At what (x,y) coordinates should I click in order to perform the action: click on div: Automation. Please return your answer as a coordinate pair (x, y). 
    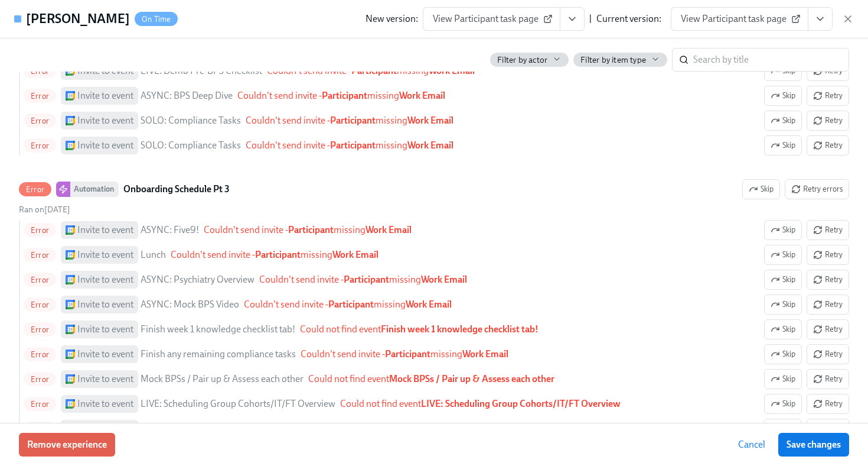
    Looking at the image, I should click on (94, 189).